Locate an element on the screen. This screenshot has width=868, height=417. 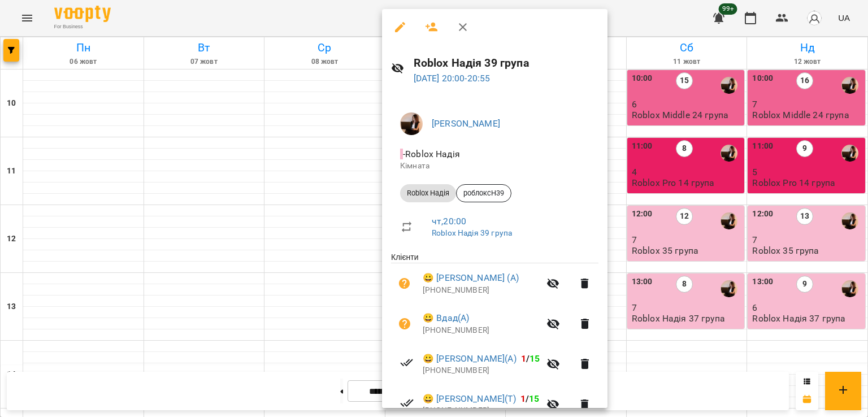
p: Кімната is located at coordinates (495, 166).